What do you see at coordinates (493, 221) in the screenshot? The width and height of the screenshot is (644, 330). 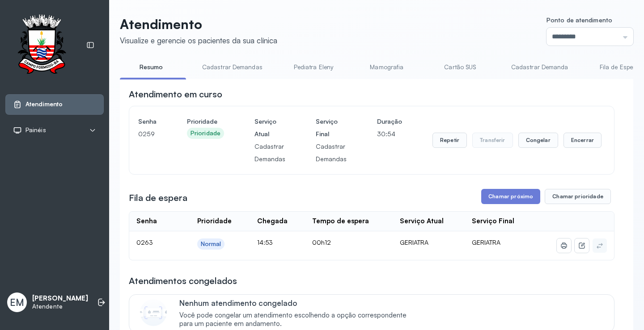 I see `div: Serviço Final` at bounding box center [493, 221].